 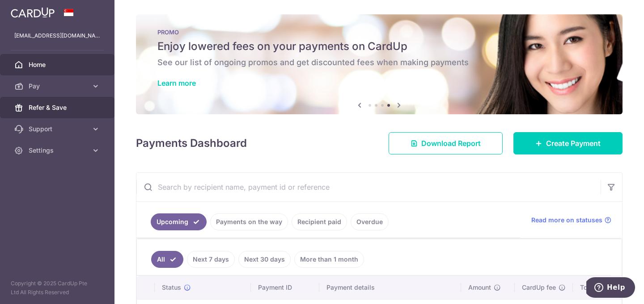 I want to click on span: Pay, so click(x=58, y=86).